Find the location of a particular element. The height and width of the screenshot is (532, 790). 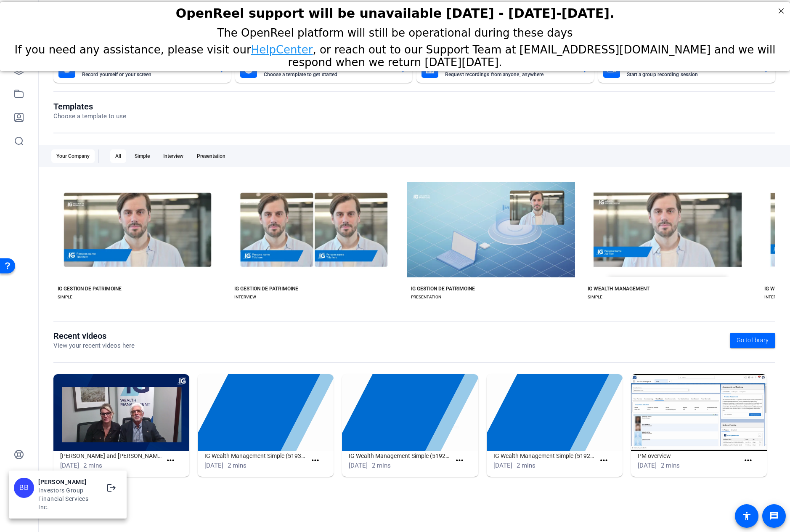

h2: OpenReel support will be unavailable Thursday - Friday, October 16th-17th. is located at coordinates (395, 11).